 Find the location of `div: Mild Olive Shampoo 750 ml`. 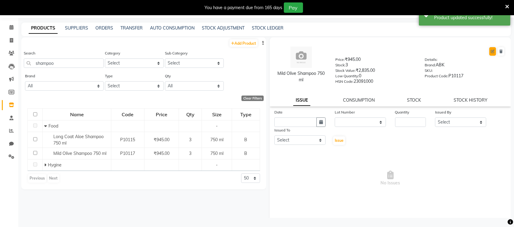

div: Mild Olive Shampoo 750 ml is located at coordinates (301, 77).